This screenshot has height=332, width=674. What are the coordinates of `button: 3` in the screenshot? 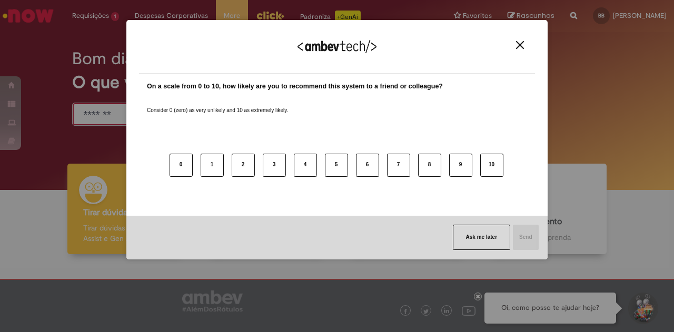 It's located at (274, 165).